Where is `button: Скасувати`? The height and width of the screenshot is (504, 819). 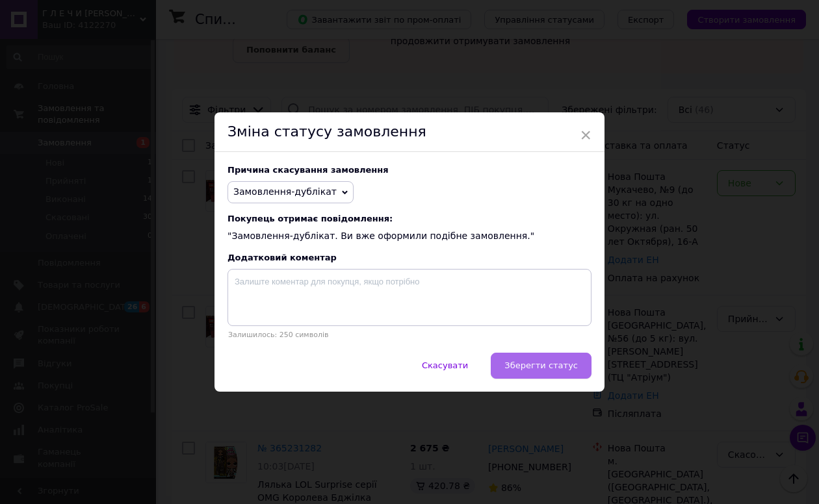 button: Скасувати is located at coordinates (445, 365).